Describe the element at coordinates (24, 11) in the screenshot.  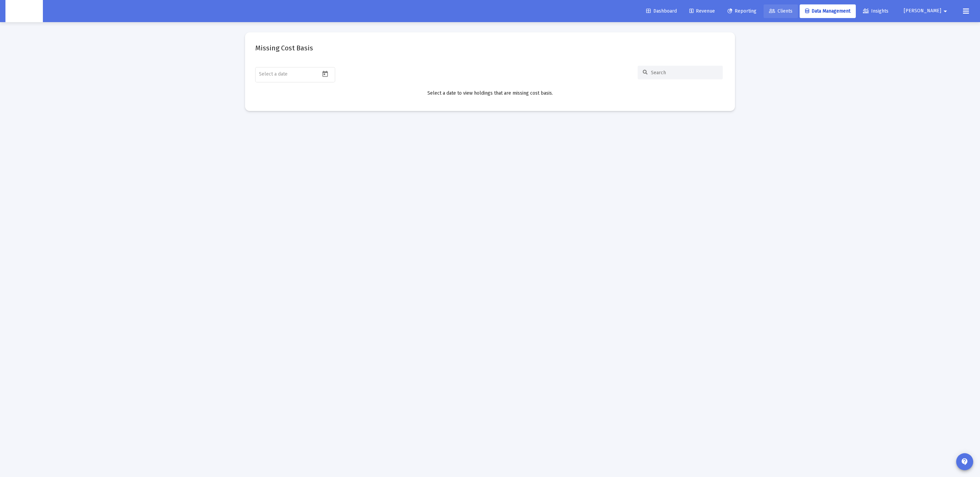
I see `img: Dashboard` at that location.